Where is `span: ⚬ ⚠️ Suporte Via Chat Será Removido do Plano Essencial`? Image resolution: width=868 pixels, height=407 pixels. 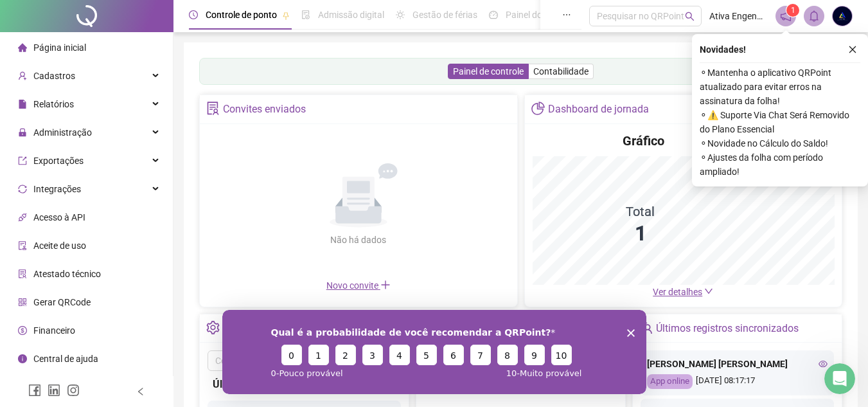 span: ⚬ ⚠️ Suporte Via Chat Será Removido do Plano Essencial is located at coordinates (780, 122).